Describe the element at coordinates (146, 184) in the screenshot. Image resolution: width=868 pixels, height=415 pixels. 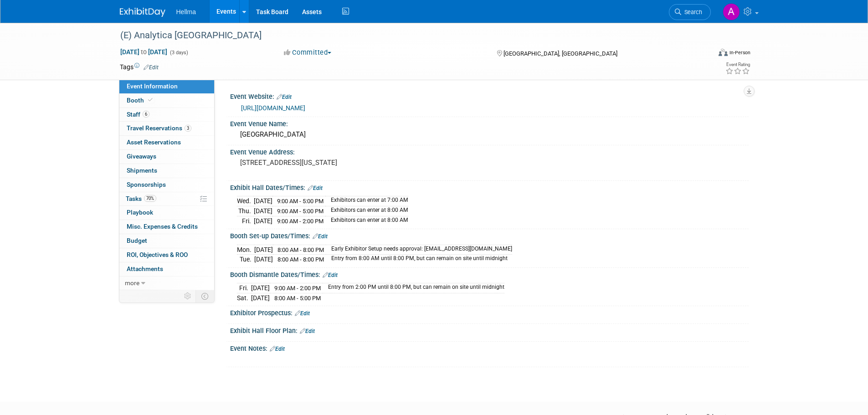
I see `span: Sponsorships` at that location.